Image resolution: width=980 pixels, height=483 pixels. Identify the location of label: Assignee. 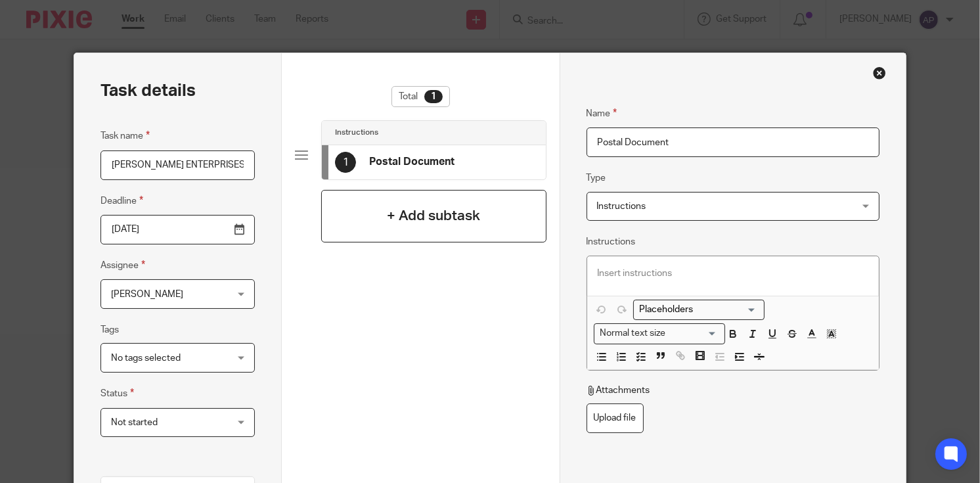
(123, 264).